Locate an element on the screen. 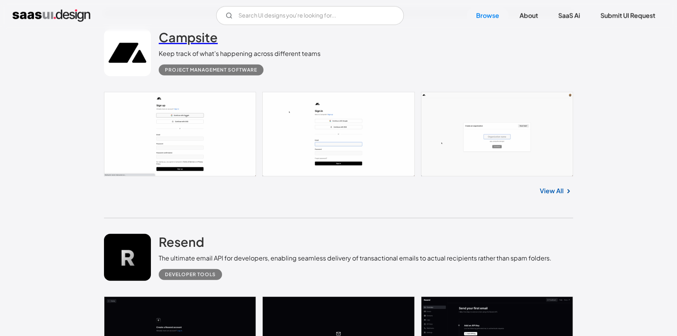 This screenshot has height=336, width=677. div: Keep track of what’s happening across different teams is located at coordinates (240, 54).